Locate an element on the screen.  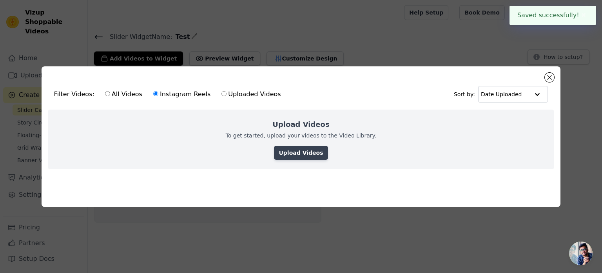
button: Close is located at coordinates (584, 15).